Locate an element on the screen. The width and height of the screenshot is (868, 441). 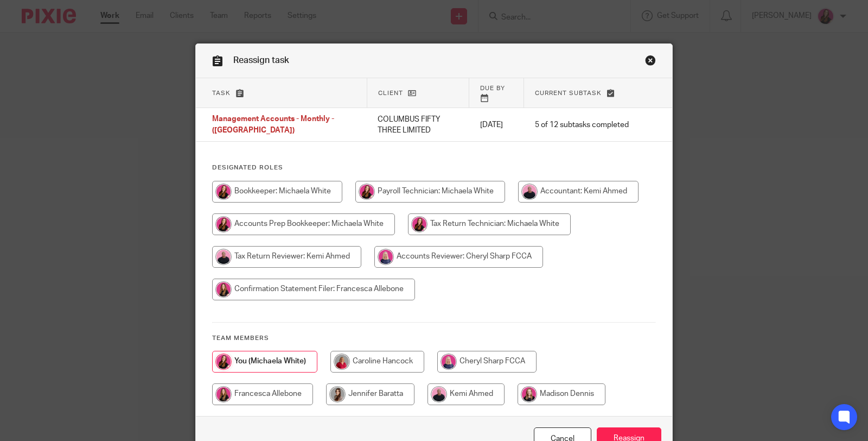
span: Reassign task is located at coordinates (261, 60).